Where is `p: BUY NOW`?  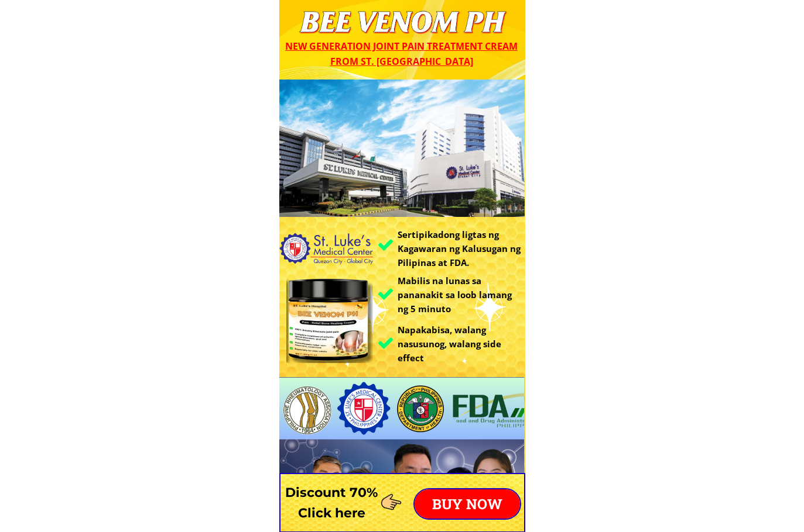 p: BUY NOW is located at coordinates (467, 504).